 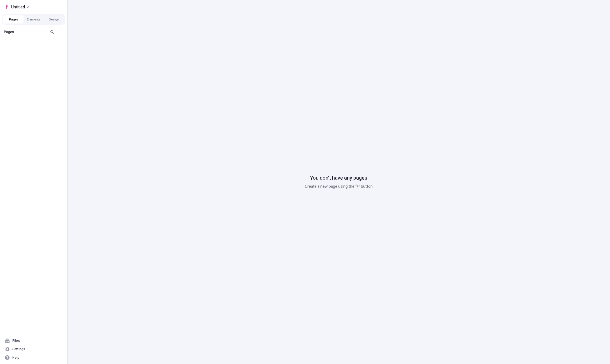 What do you see at coordinates (54, 19) in the screenshot?
I see `button: Design` at bounding box center [54, 19].